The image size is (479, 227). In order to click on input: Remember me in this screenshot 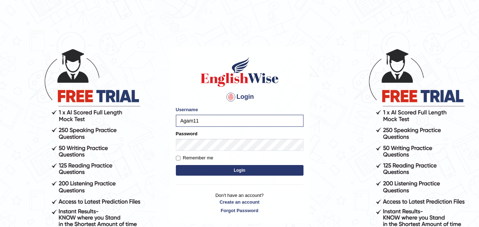, I will do `click(178, 158)`.